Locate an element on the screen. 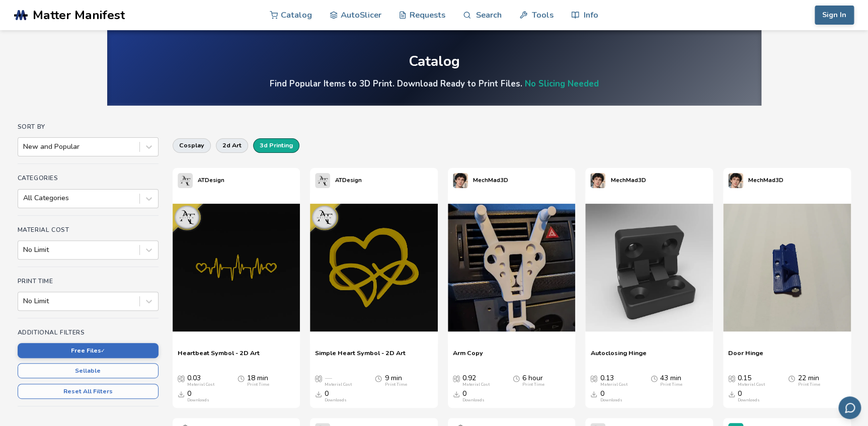 Image resolution: width=868 pixels, height=426 pixels. button: Sign In is located at coordinates (834, 15).